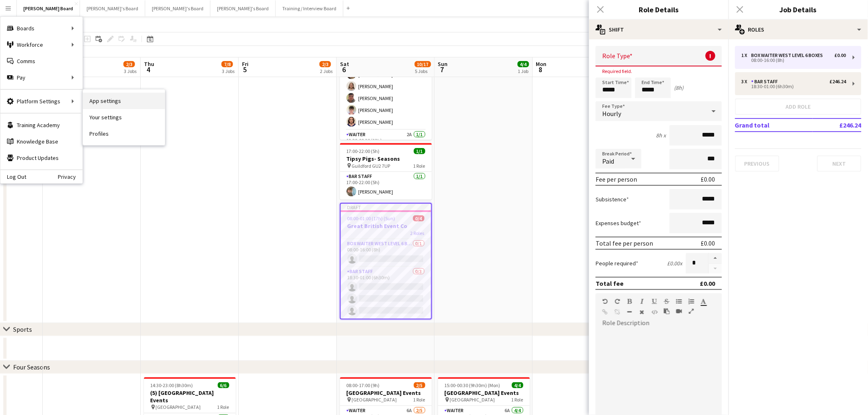  I want to click on a: Training Academy, so click(41, 125).